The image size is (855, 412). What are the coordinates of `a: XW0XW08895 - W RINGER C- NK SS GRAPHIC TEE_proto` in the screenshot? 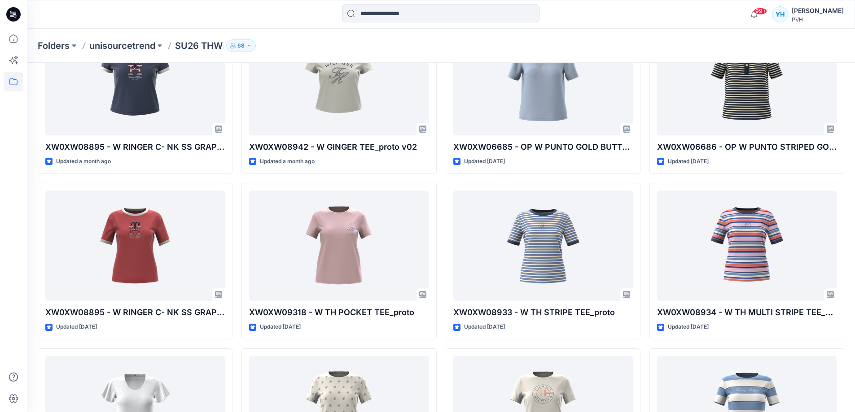 It's located at (135, 246).